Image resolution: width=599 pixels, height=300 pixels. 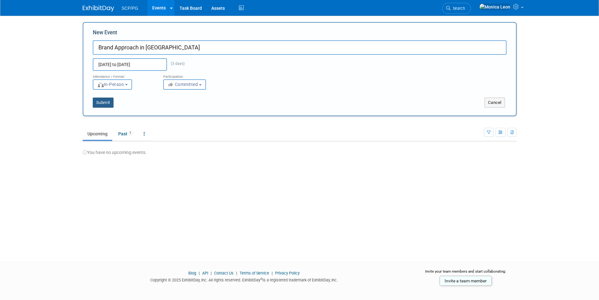 What do you see at coordinates (105, 34) in the screenshot?
I see `label: New Event` at bounding box center [105, 34].